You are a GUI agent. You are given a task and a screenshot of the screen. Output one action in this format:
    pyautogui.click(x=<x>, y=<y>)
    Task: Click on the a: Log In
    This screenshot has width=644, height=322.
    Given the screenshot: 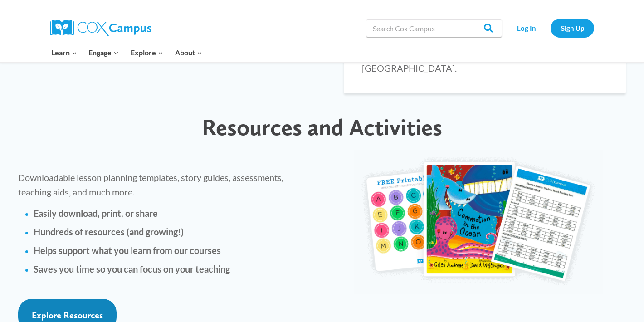 What is the action you would take?
    pyautogui.click(x=526, y=28)
    